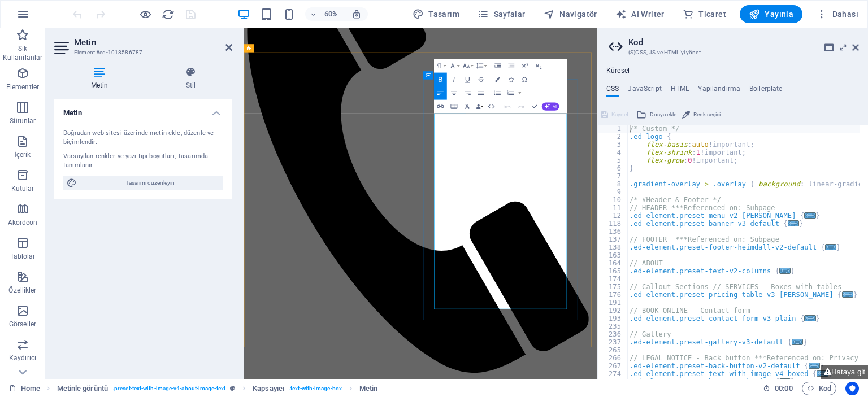 This screenshot has width=868, height=397. What do you see at coordinates (501, 14) in the screenshot?
I see `span: Sayfalar` at bounding box center [501, 14].